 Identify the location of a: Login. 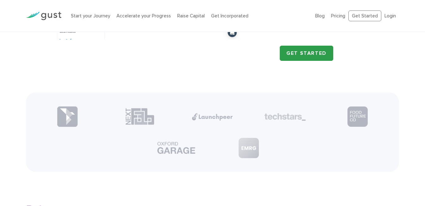
(390, 16).